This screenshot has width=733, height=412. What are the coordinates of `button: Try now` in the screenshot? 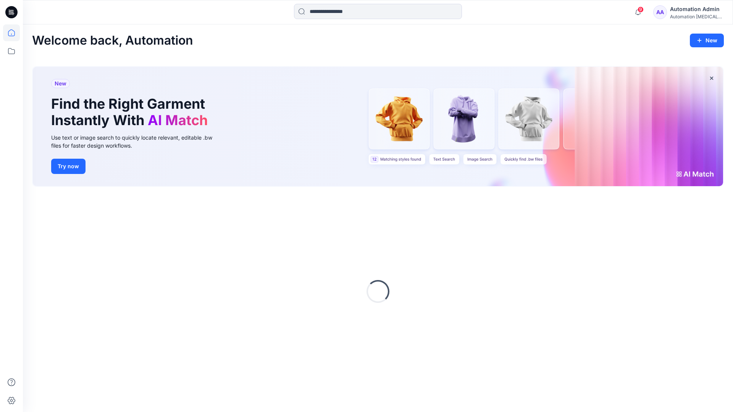 It's located at (68, 166).